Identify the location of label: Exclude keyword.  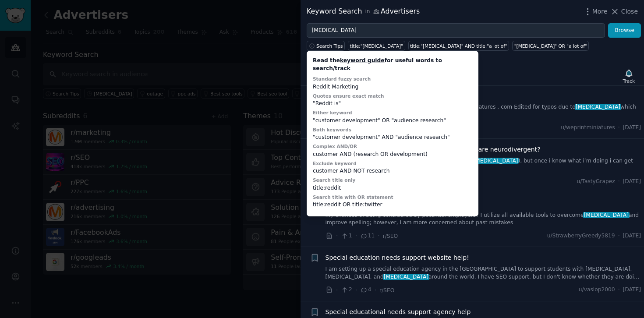
(335, 164).